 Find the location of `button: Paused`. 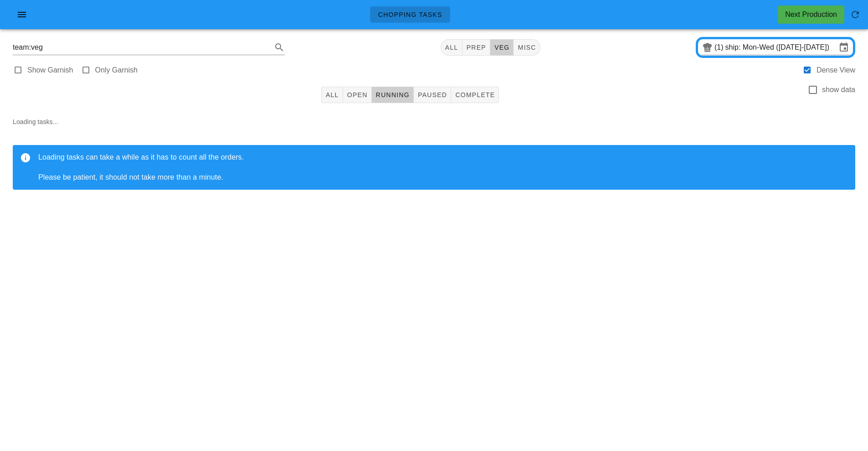

button: Paused is located at coordinates (432, 95).